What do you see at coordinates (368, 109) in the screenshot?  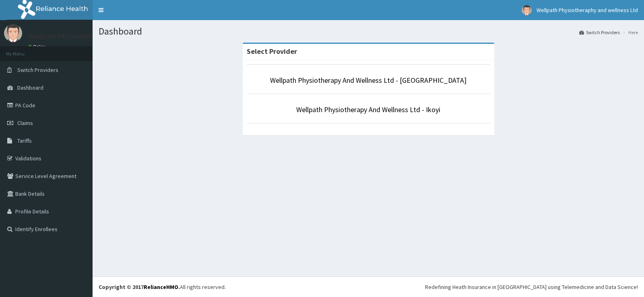 I see `a: Wellpath Physiotherapy And Wellness Ltd - Ikoyi` at bounding box center [368, 109].